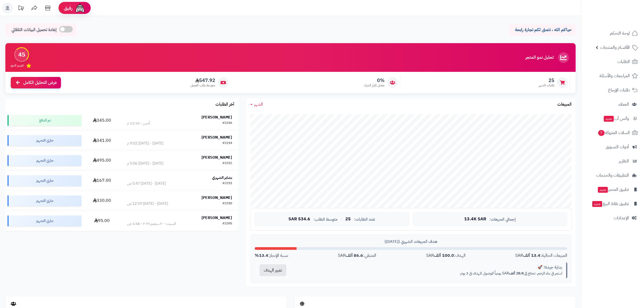 This screenshot has width=644, height=308. I want to click on strong: 13.4%, so click(261, 255).